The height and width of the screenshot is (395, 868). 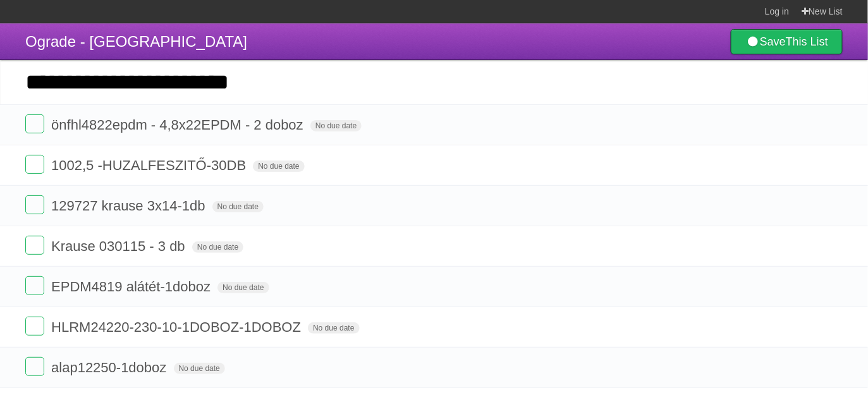 What do you see at coordinates (132, 287) in the screenshot?
I see `span: EPDM4819 alátét-1doboz` at bounding box center [132, 287].